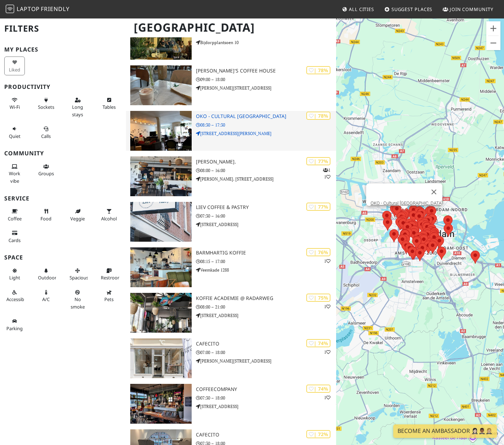  Describe the element at coordinates (15, 219) in the screenshot. I see `span: Coffee` at that location.